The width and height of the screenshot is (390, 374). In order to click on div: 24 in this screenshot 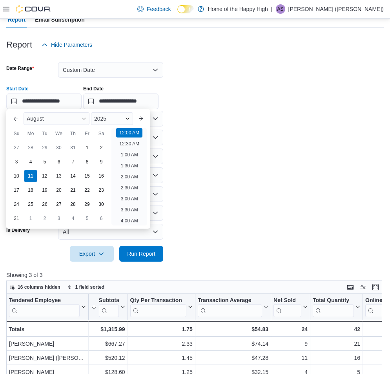, I will do `click(290, 329)`.